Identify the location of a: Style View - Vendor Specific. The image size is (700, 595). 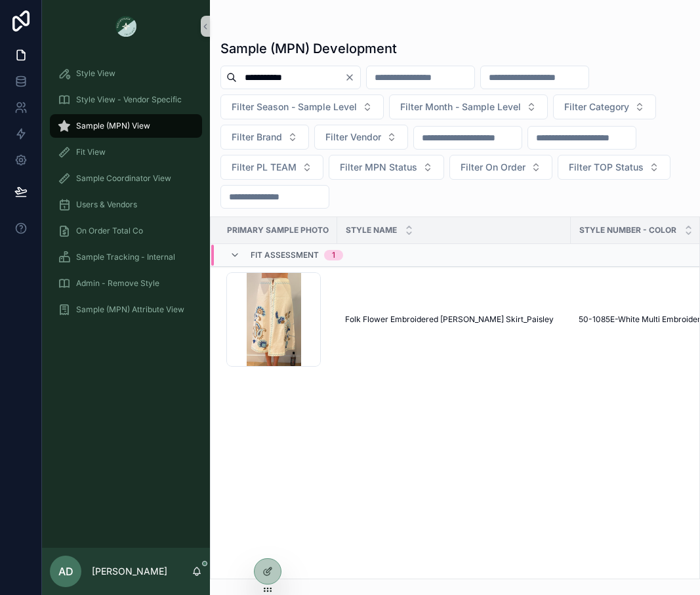
(126, 100).